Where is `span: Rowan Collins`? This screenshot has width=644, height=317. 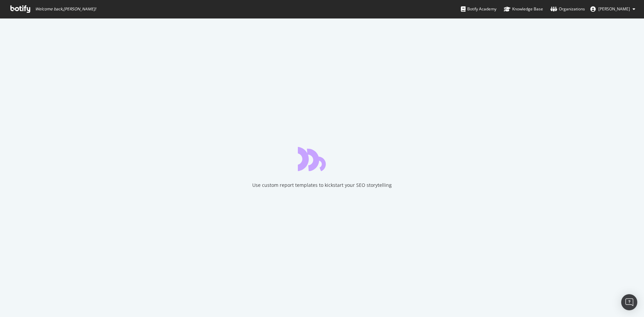
span: Rowan Collins is located at coordinates (614, 9).